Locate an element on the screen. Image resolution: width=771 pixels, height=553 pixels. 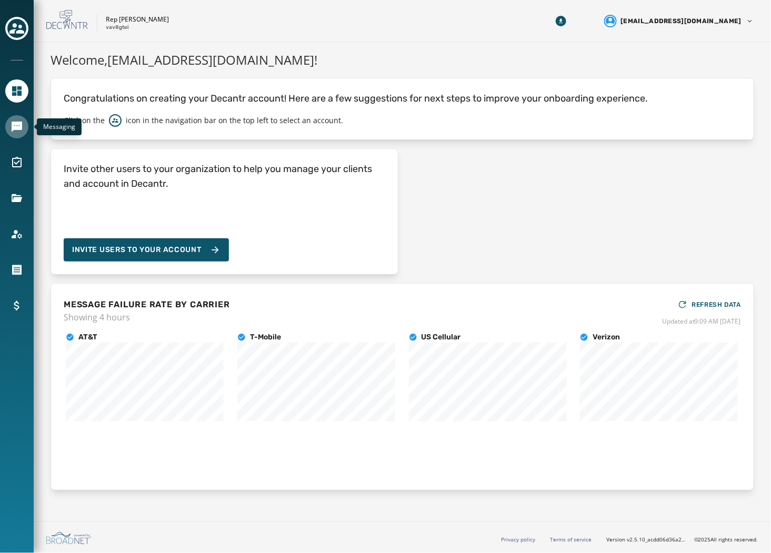
span: REFRESH DATA is located at coordinates (716, 305).